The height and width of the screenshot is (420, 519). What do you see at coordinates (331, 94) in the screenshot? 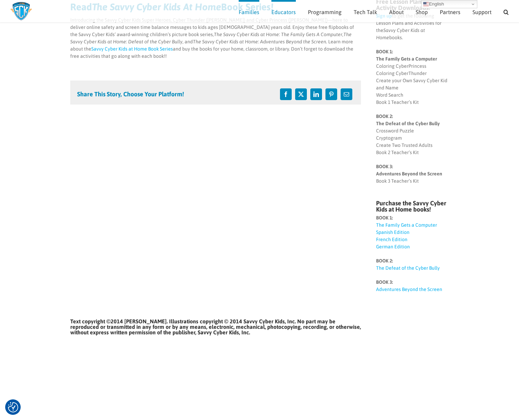
I see `a: Pinterest` at bounding box center [331, 94].